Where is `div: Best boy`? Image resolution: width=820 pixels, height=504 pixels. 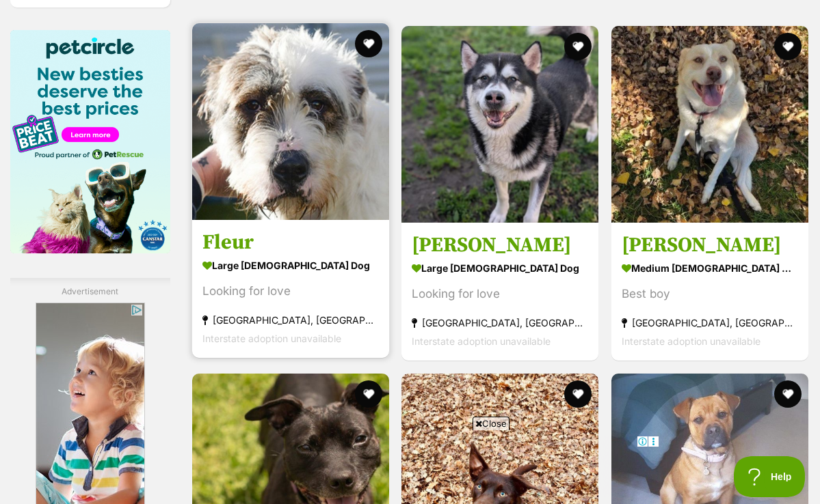 div: Best boy is located at coordinates (710, 294).